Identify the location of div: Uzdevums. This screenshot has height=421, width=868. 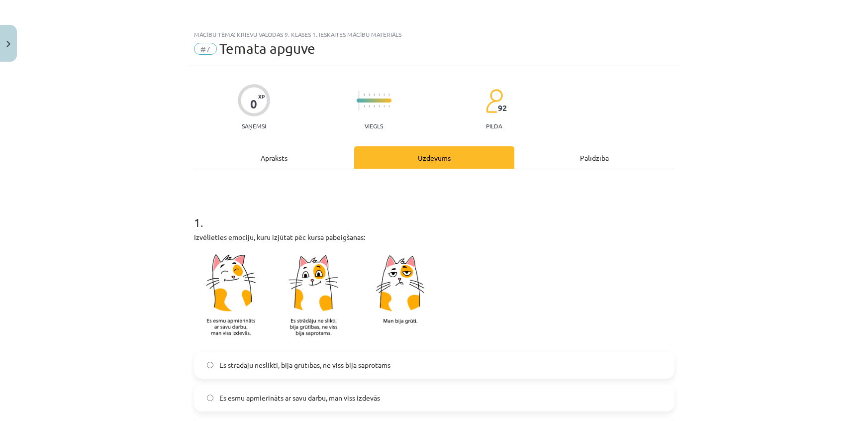
(435, 157).